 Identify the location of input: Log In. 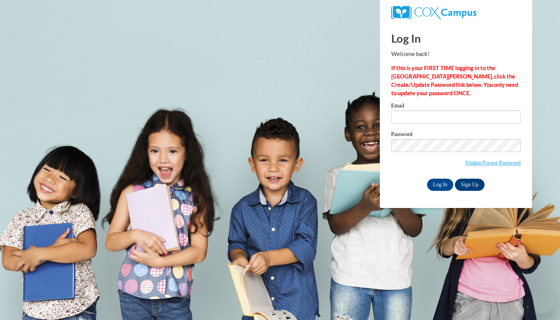
(440, 185).